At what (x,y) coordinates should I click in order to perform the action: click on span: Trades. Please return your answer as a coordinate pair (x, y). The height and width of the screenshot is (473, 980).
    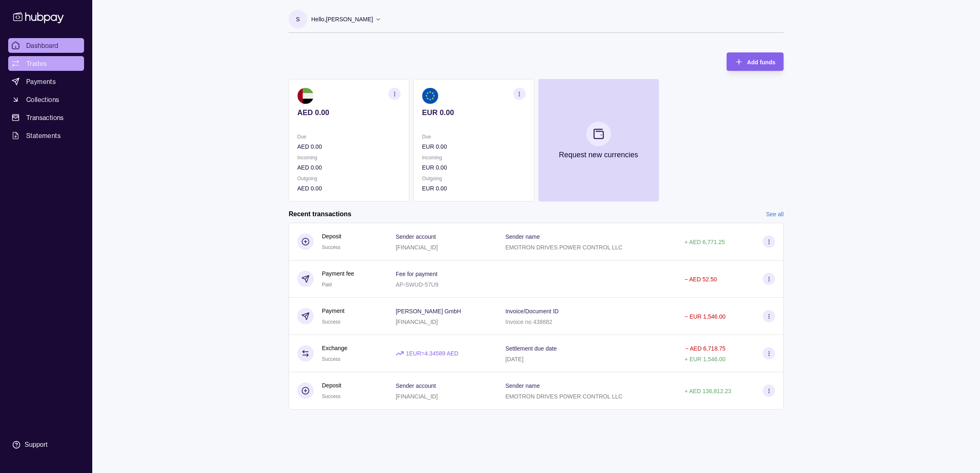
    Looking at the image, I should click on (36, 63).